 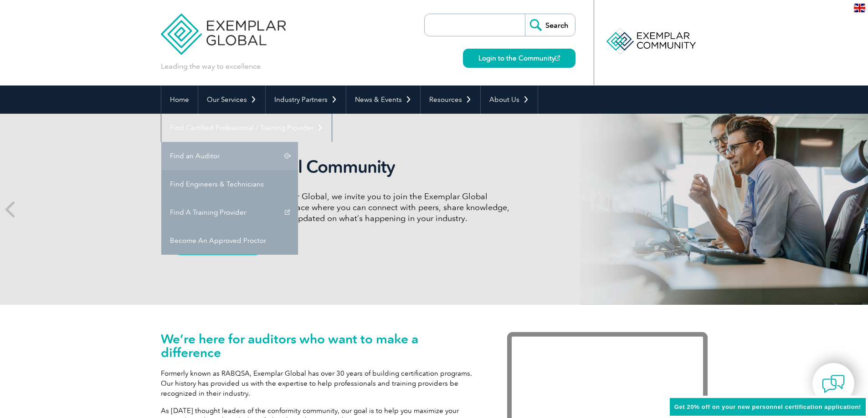 What do you see at coordinates (230, 156) in the screenshot?
I see `a: Find an Auditor` at bounding box center [230, 156].